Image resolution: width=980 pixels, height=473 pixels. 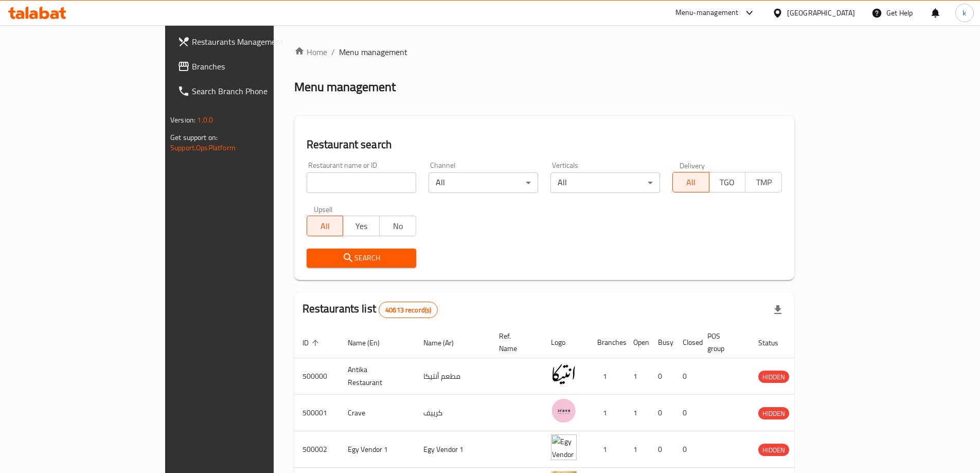 What do you see at coordinates (361, 258) in the screenshot?
I see `span: Search` at bounding box center [361, 258].